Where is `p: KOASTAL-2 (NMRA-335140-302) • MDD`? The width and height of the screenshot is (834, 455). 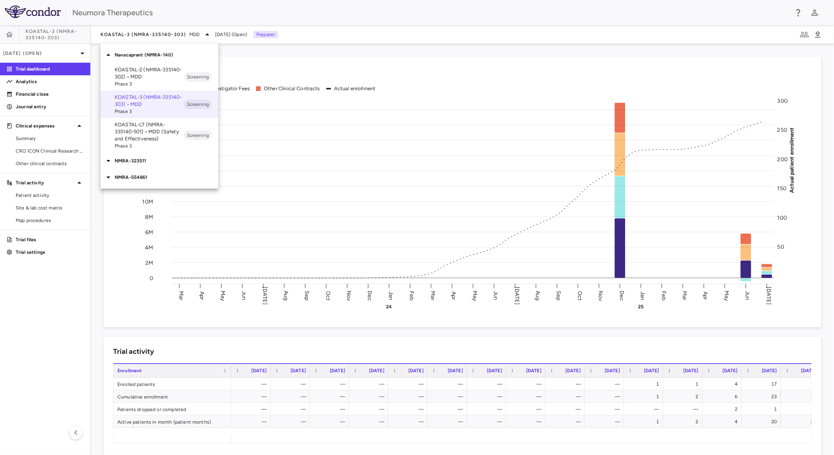 p: KOASTAL-2 (NMRA-335140-302) • MDD is located at coordinates (149, 73).